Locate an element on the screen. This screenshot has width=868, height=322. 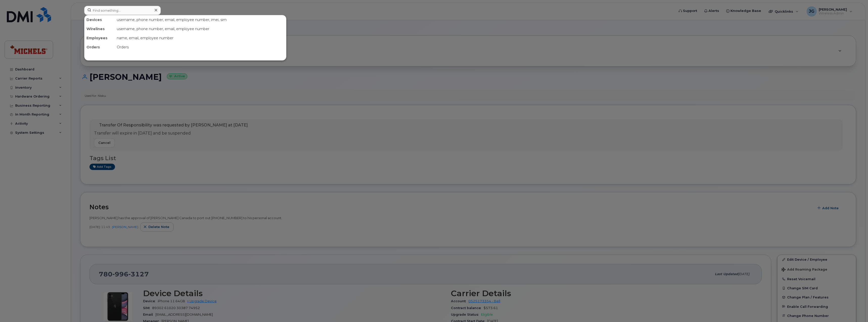
div: Wirelines is located at coordinates (99, 29).